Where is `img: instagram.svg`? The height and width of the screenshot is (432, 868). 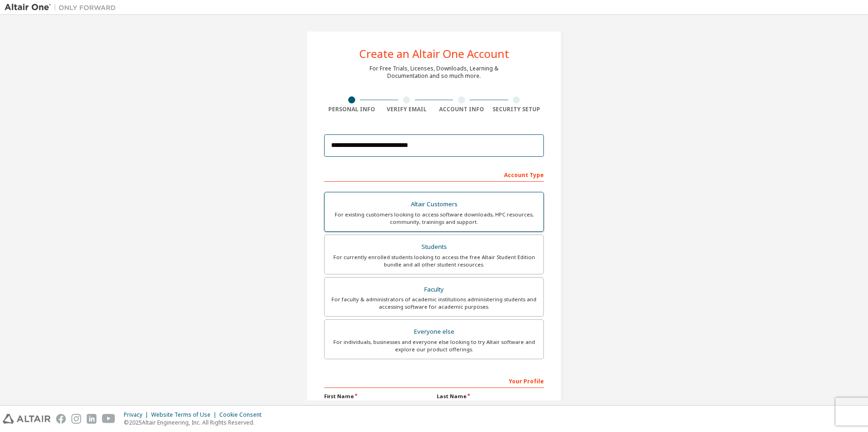 img: instagram.svg is located at coordinates (76, 418).